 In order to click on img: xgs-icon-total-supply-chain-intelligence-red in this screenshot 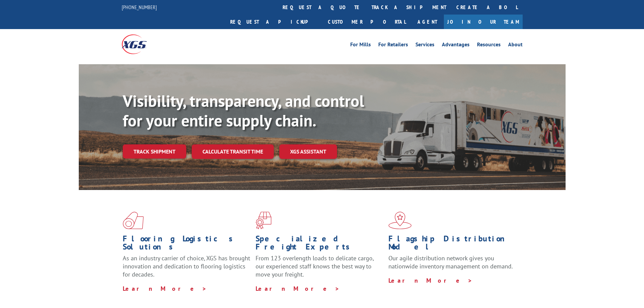, I will do `click(133, 221)`.